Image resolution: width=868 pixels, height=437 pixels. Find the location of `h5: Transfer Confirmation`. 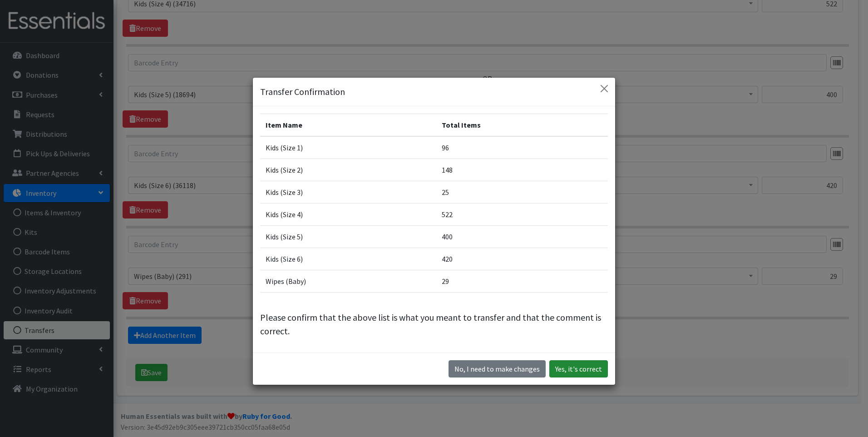

h5: Transfer Confirmation is located at coordinates (302, 92).